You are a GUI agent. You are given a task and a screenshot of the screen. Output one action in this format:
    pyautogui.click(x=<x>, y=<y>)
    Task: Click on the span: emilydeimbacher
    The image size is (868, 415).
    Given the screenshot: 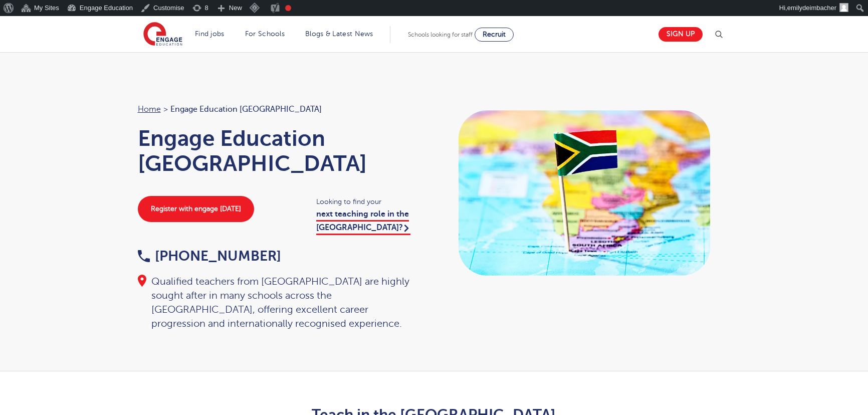 What is the action you would take?
    pyautogui.click(x=812, y=7)
    